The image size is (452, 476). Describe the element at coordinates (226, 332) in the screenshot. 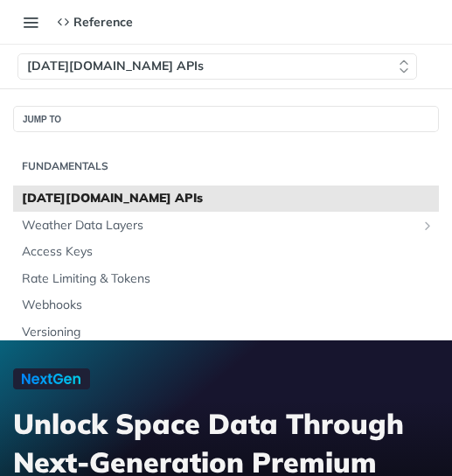

I see `a: Versioning` at that location.